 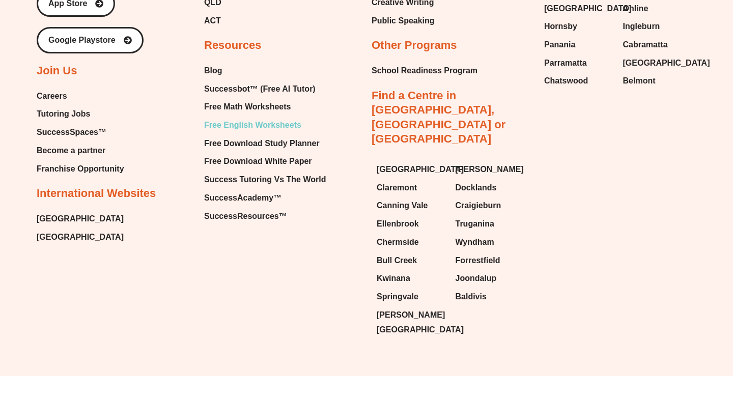 I want to click on a: Cabramatta, so click(x=657, y=45).